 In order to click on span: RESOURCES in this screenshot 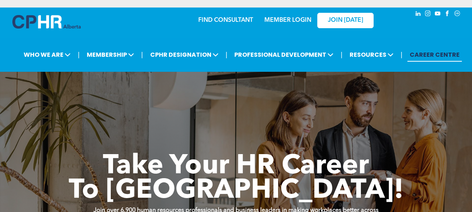, I will do `click(372, 54)`.